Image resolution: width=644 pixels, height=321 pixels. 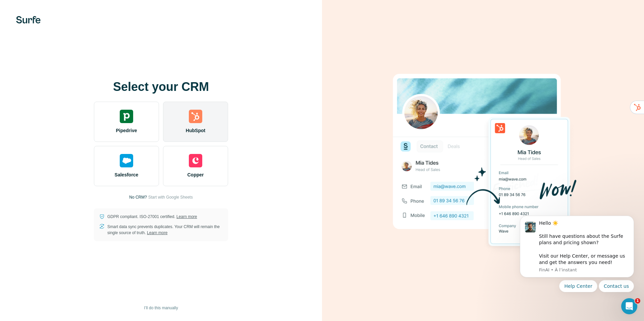 What do you see at coordinates (67, 53) in the screenshot?
I see `div: message notification from FinAI, À l’instant. Hello ☀️ ​ Still have questions about the Surfe pla...` at bounding box center [67, 53].